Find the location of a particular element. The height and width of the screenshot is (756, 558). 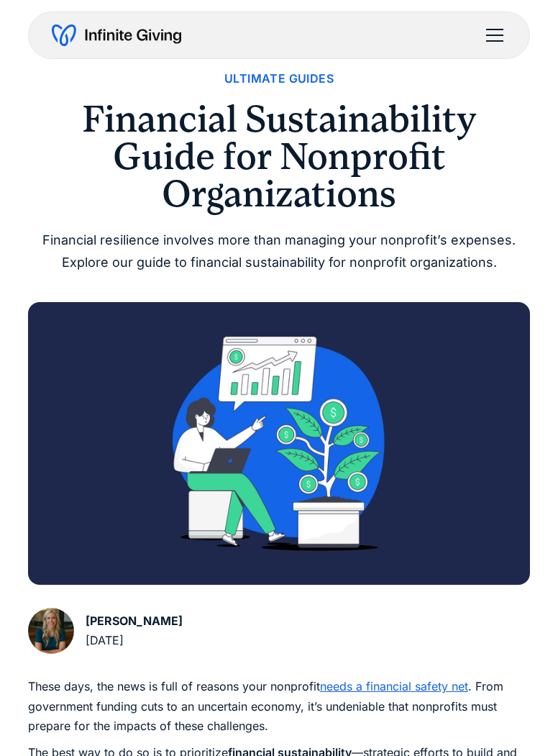

div: Financial resilience involves more than managing your nonprofit’s expenses. Explore our guide to ... is located at coordinates (279, 251).